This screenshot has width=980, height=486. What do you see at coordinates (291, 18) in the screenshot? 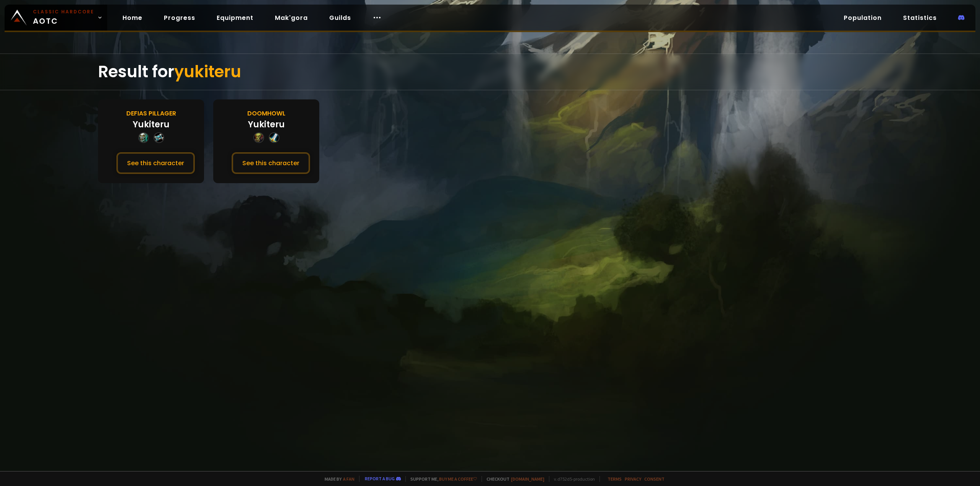
I see `a: Mak'gora` at bounding box center [291, 18].